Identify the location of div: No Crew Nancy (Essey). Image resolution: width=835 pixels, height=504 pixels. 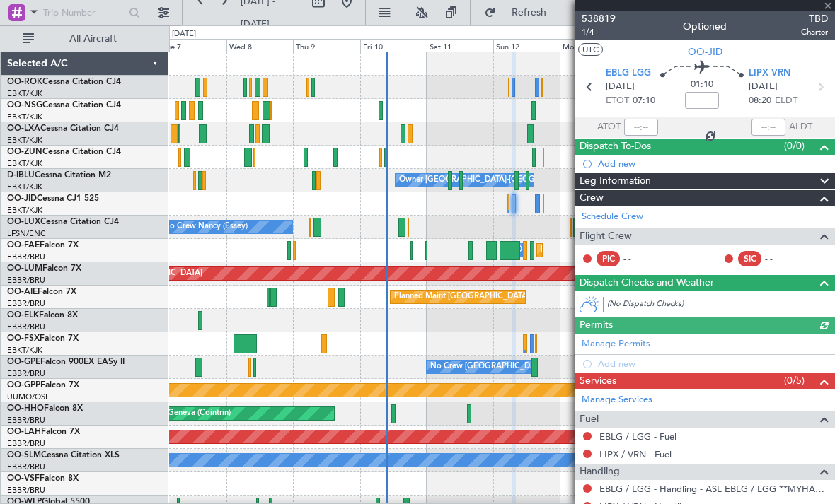
(205, 227).